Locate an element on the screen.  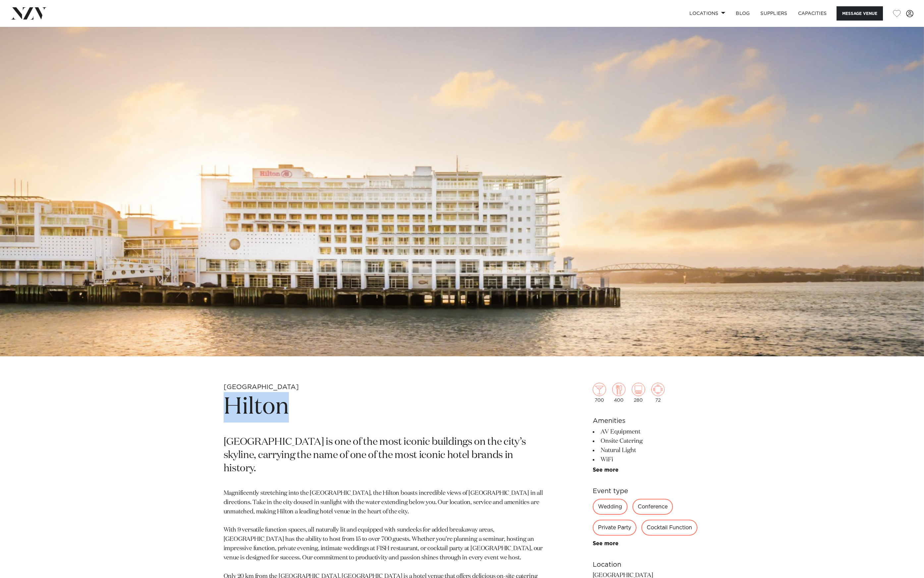
div: Private Party is located at coordinates (615, 528).